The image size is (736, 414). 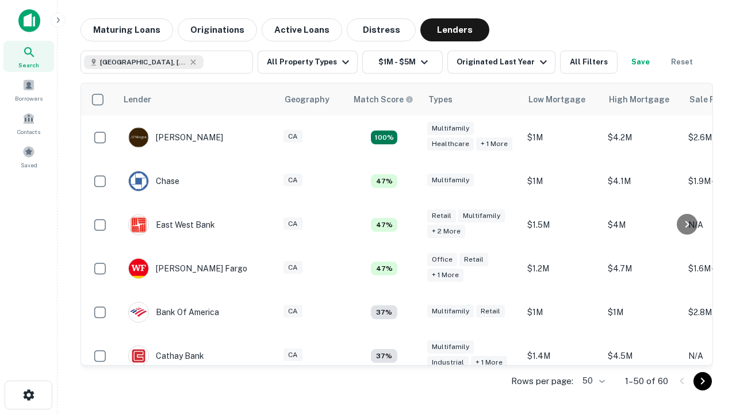 What do you see at coordinates (440, 99) in the screenshot?
I see `div: Types` at bounding box center [440, 99].